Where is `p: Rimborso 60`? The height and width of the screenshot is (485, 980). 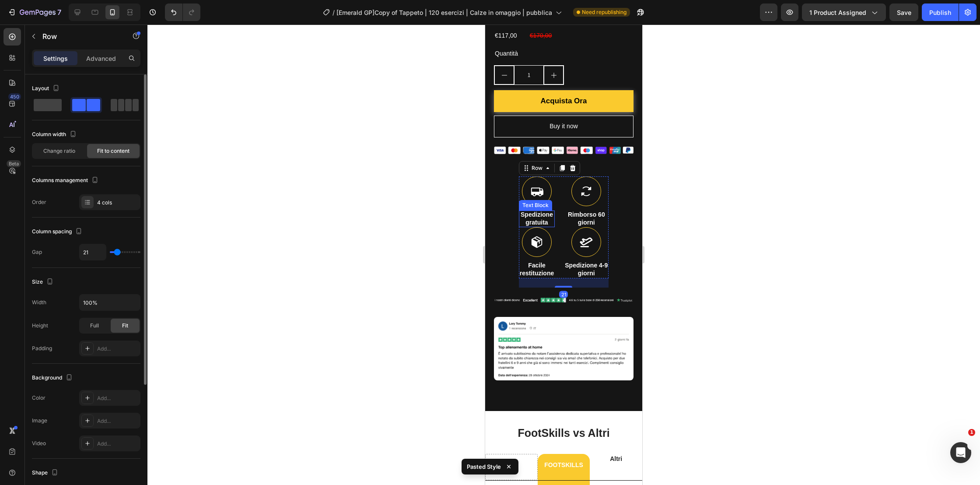
p: Rimborso 60 is located at coordinates (101, 190).